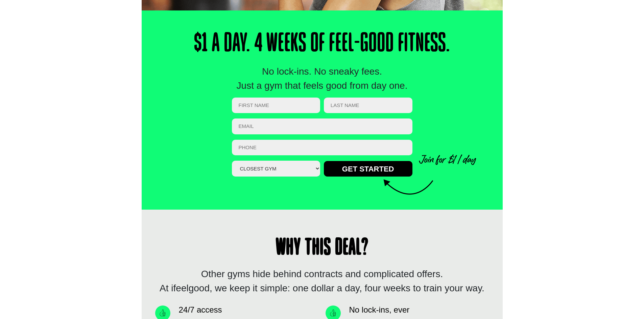 The height and width of the screenshot is (319, 644). What do you see at coordinates (322, 148) in the screenshot?
I see `input: PHONE` at bounding box center [322, 148].